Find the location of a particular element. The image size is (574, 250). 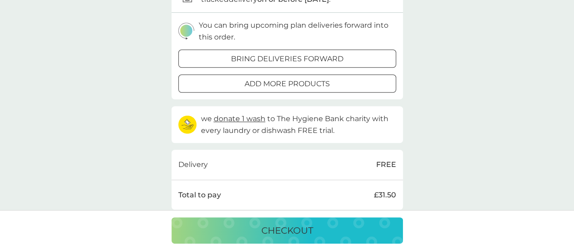

p: You can bring upcoming plan deliveries forward into this order. is located at coordinates (297, 31).